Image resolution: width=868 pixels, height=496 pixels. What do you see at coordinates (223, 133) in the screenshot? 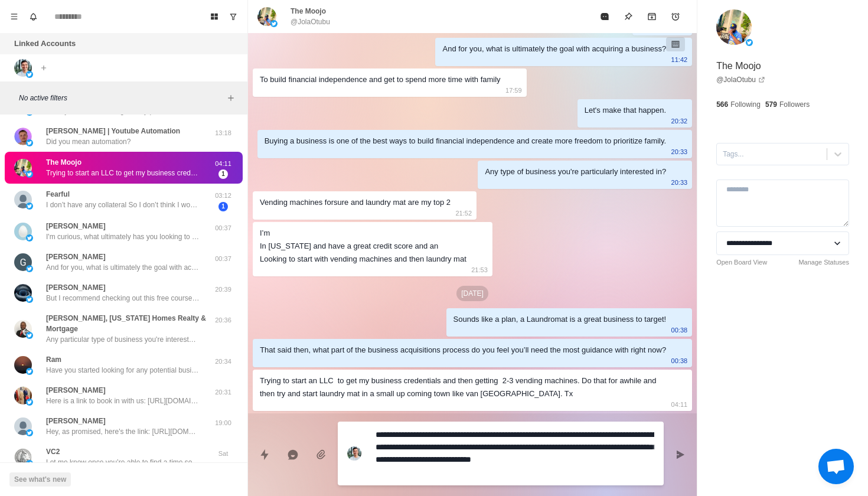
I see `p: 13:18` at bounding box center [223, 133].